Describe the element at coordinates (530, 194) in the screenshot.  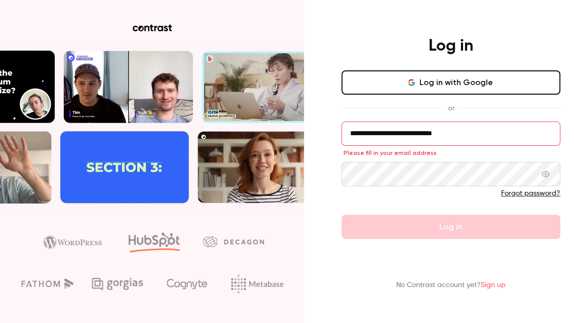
I see `a: Forgot password?` at that location.